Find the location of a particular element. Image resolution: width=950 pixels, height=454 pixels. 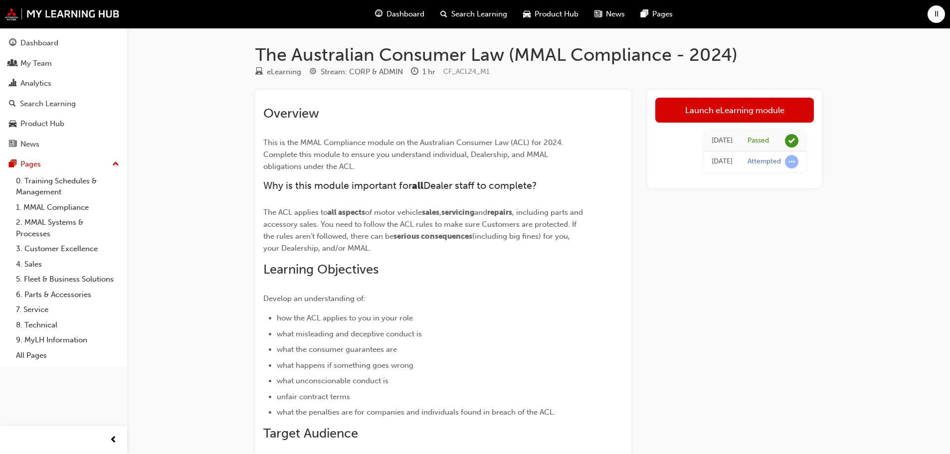

span: people-icon is located at coordinates (12, 64).